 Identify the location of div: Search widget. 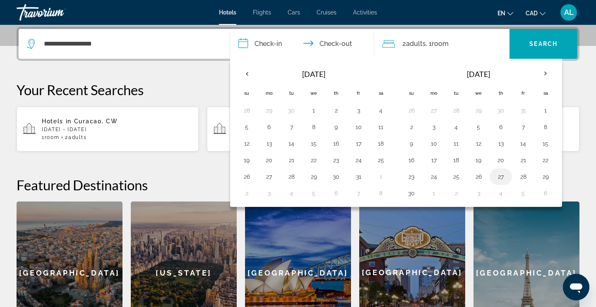
(298, 44).